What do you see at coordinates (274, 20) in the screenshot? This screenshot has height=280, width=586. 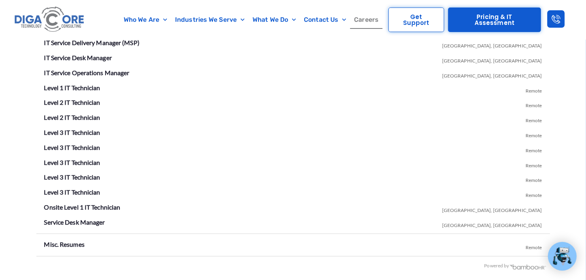 I see `a: What We Do` at bounding box center [274, 20].